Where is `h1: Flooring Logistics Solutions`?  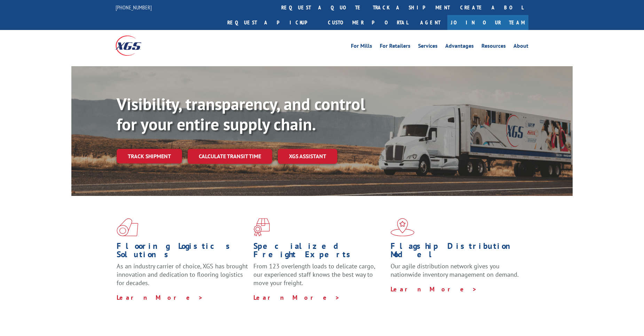
h1: Flooring Logistics Solutions is located at coordinates (182, 252).